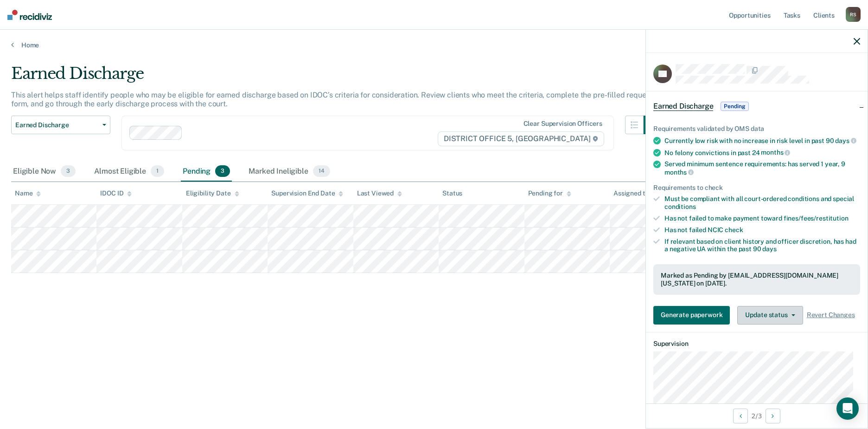  Describe the element at coordinates (550, 193) in the screenshot. I see `div: Pending for` at that location.